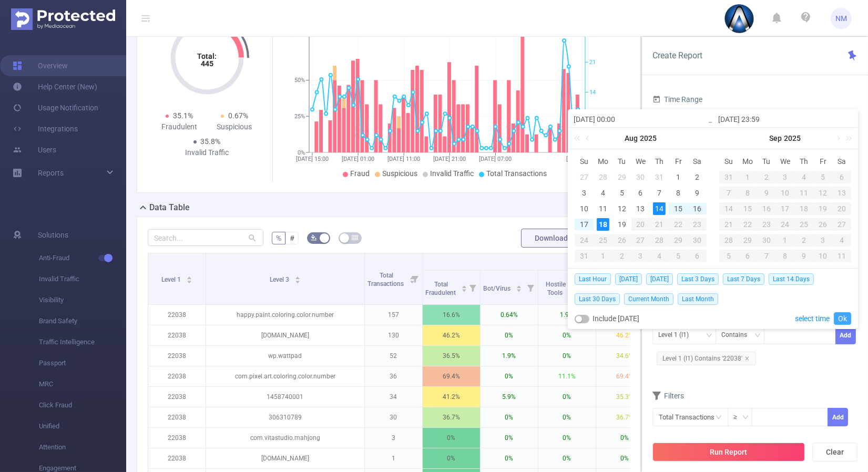 The width and height of the screenshot is (868, 472). I want to click on button: Add, so click(845, 335).